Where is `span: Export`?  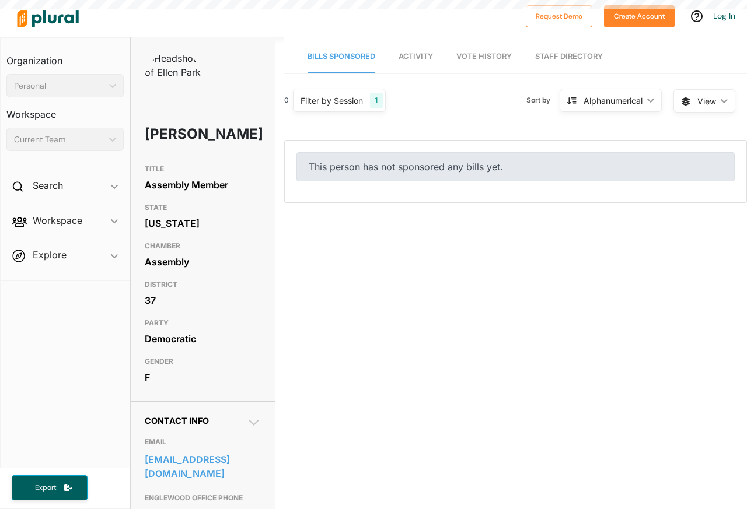 span: Export is located at coordinates (45, 488).